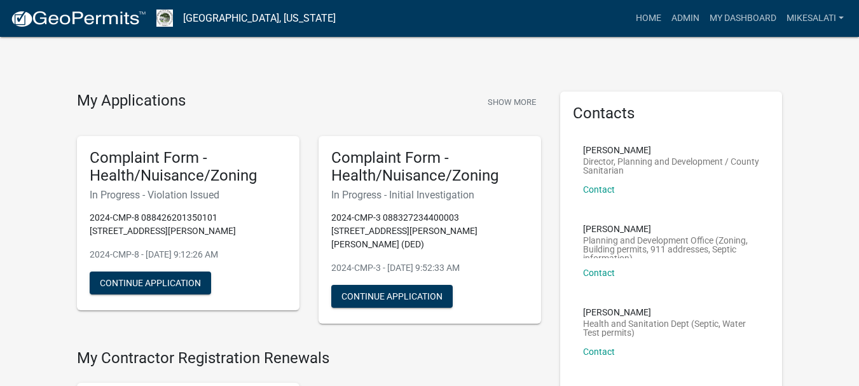 Image resolution: width=859 pixels, height=386 pixels. Describe the element at coordinates (165, 18) in the screenshot. I see `img: Boone County, Iowa` at that location.